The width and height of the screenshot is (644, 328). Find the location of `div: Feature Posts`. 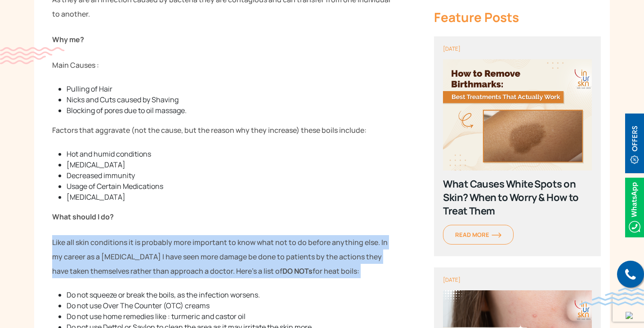

div: Feature Posts is located at coordinates (517, 17).